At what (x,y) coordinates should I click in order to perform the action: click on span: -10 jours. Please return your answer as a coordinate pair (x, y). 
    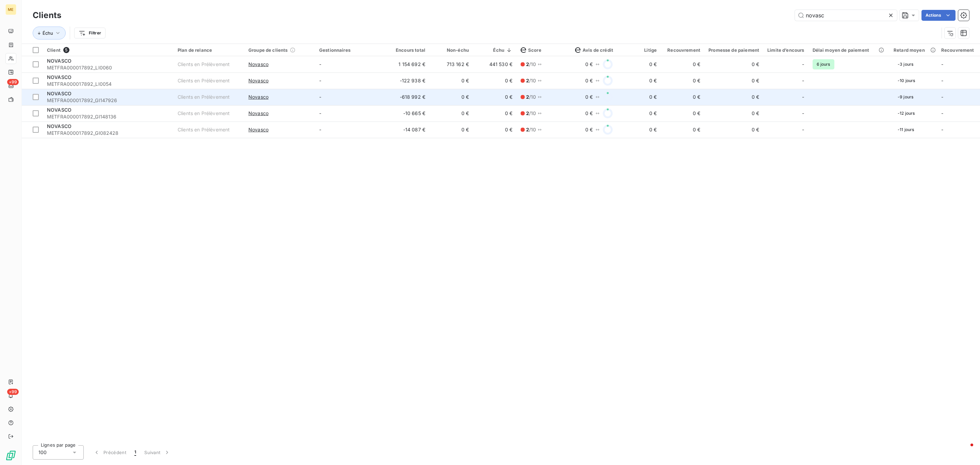
    Looking at the image, I should click on (906, 81).